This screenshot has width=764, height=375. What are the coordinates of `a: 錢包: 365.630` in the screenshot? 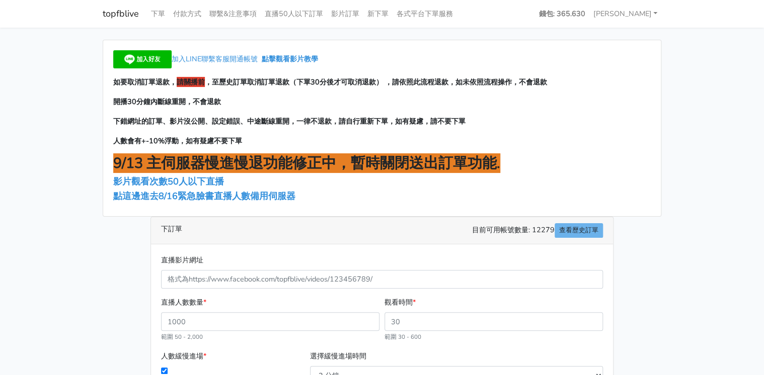 It's located at (562, 14).